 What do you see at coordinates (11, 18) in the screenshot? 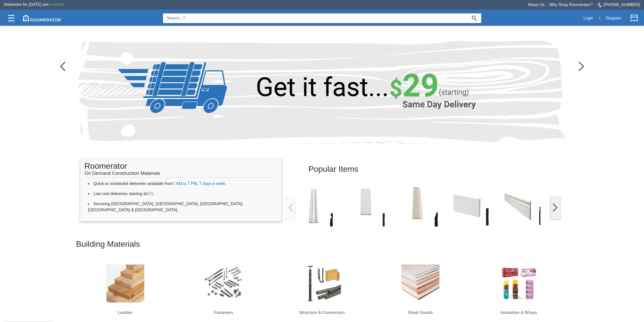
I see `img: Categories.svg` at bounding box center [11, 18].